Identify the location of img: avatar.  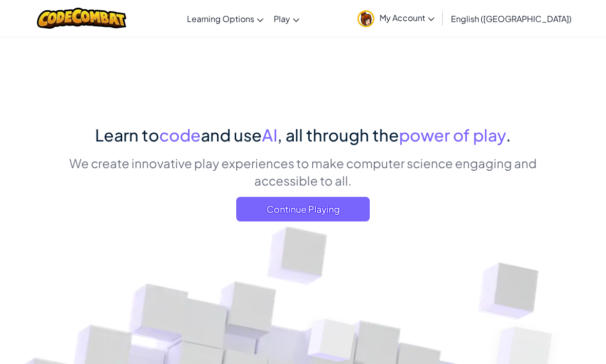
(365, 19).